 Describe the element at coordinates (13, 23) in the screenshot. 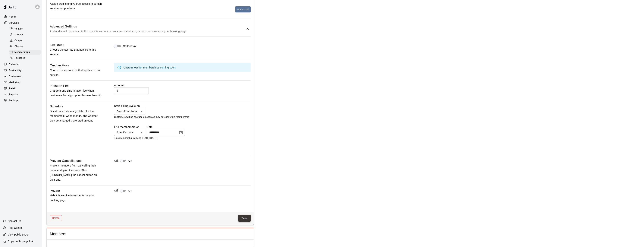

I see `p: Services` at that location.